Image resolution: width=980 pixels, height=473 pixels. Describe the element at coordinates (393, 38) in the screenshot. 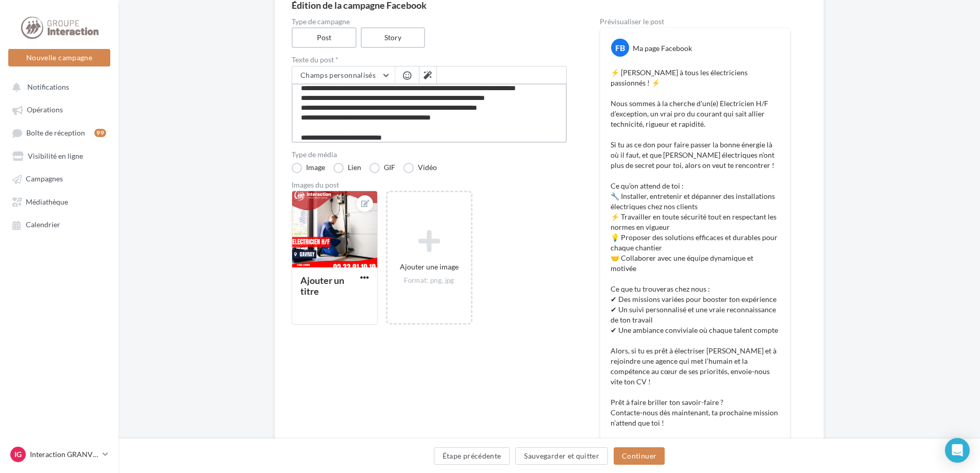

I see `label: Story` at that location.